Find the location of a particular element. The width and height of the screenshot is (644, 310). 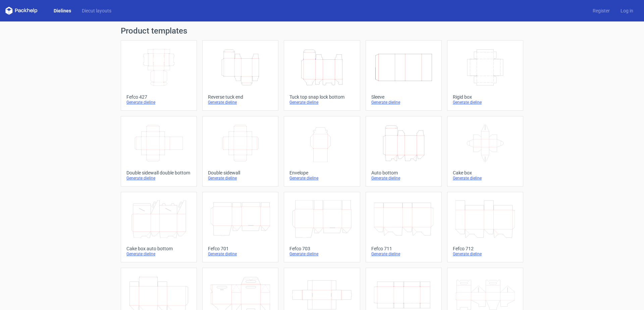

div: Cake box is located at coordinates (485, 173).